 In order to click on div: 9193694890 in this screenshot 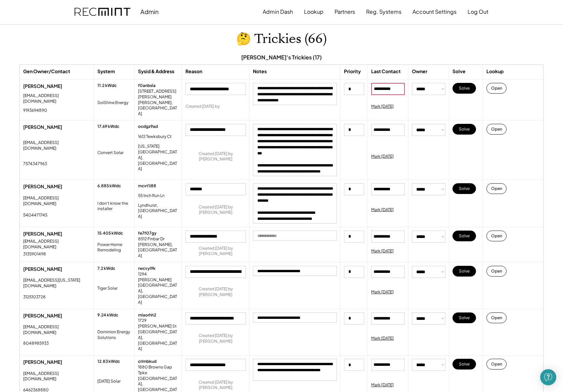, I will do `click(35, 111)`.